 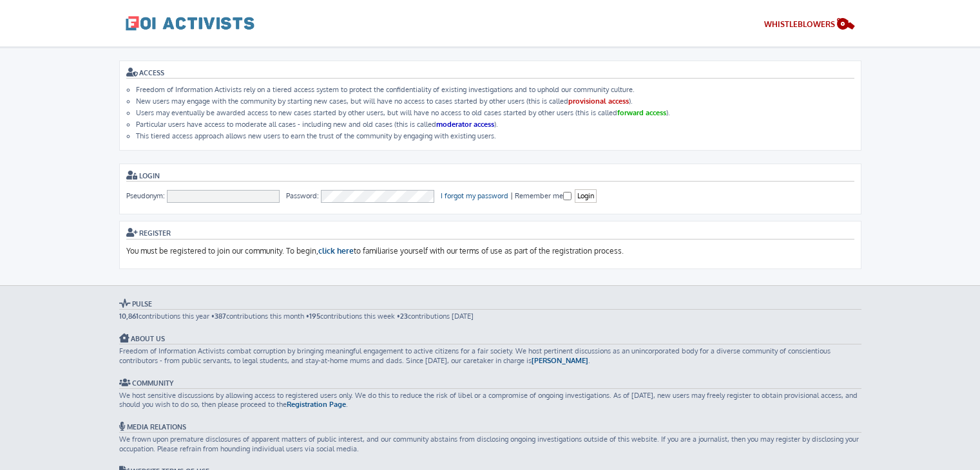 What do you see at coordinates (491, 400) in the screenshot?
I see `p: We host sensitive discussions by allowing access to registered users only. We do this to reduce t...` at bounding box center [491, 400].